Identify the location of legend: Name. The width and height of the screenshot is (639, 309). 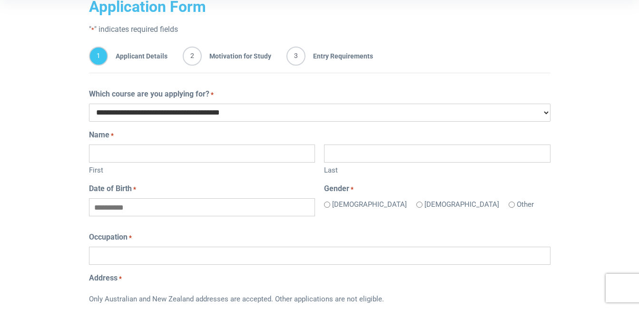
(320, 135).